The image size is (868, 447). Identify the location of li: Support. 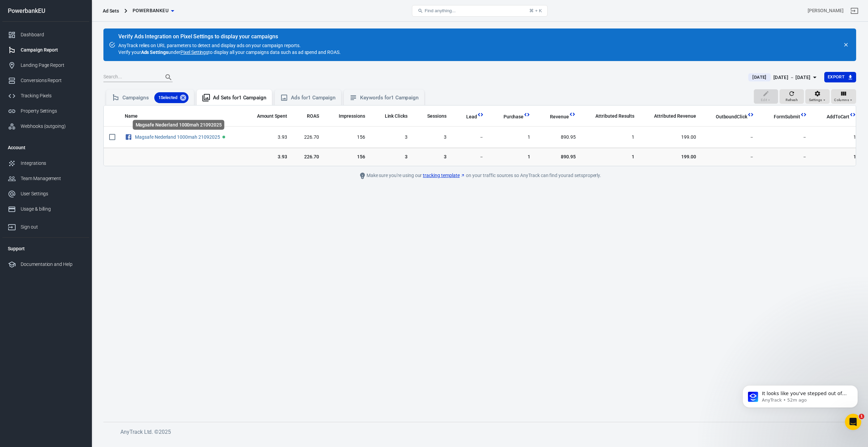
(46, 249).